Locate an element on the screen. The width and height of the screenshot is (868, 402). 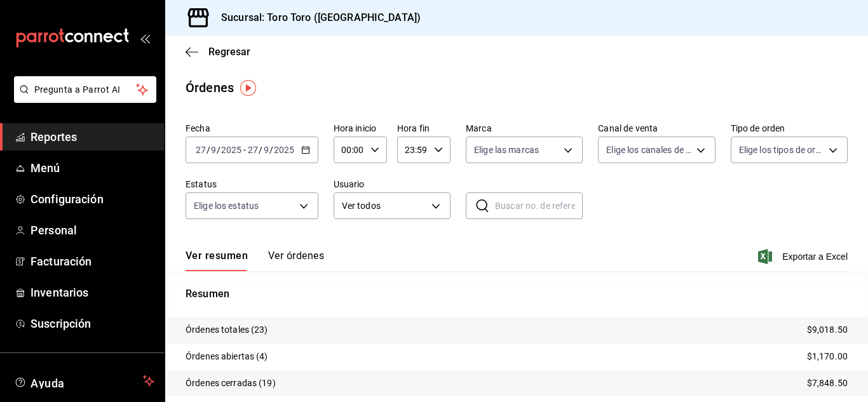
span: Menú is located at coordinates (92, 168).